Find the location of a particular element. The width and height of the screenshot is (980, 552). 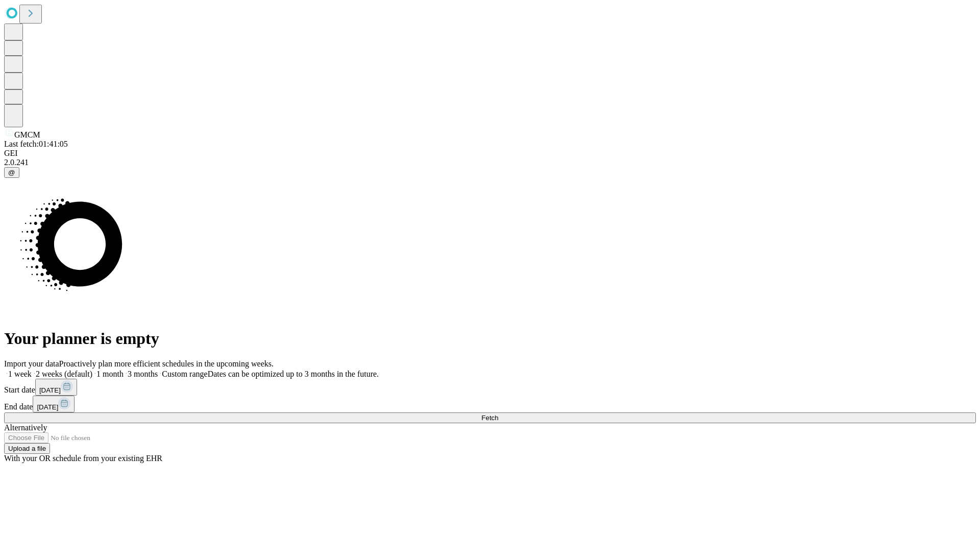

span: GMCM is located at coordinates (27, 134).